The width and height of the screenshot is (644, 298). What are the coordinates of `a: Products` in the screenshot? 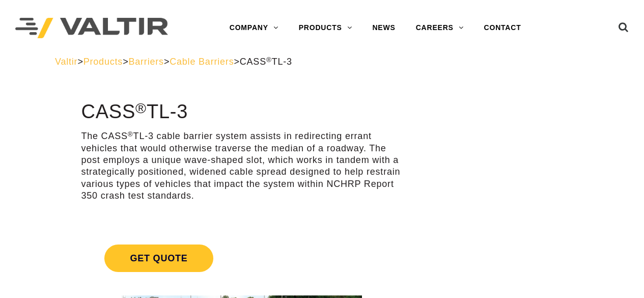 It's located at (103, 61).